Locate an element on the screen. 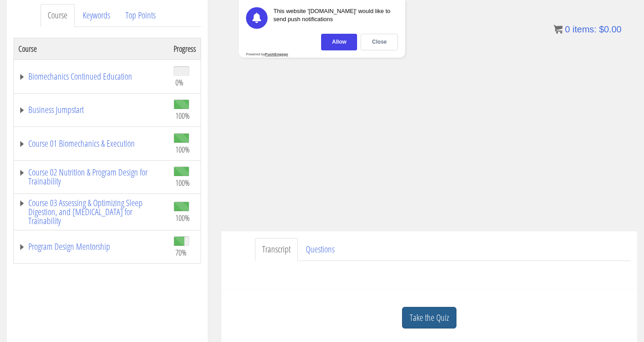  a: Course is located at coordinates (58, 15).